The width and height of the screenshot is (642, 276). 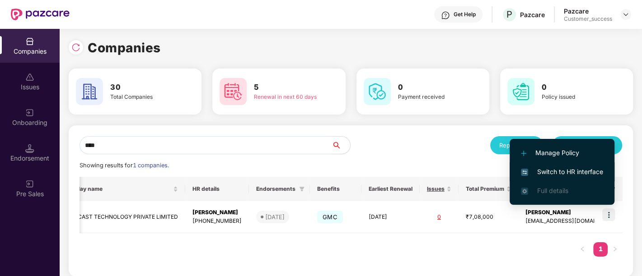 What do you see at coordinates (431, 97) in the screenshot?
I see `div: Payment received` at bounding box center [431, 97].